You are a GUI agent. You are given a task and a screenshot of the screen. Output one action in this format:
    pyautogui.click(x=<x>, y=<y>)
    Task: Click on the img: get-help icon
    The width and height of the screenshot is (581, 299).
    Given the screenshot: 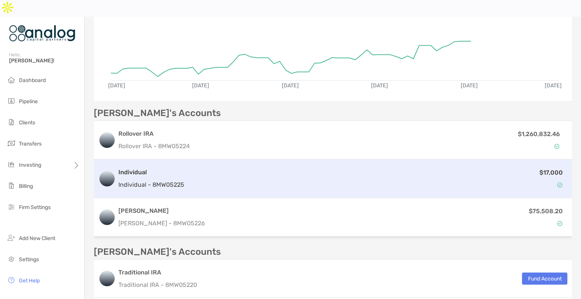 What is the action you would take?
    pyautogui.click(x=11, y=280)
    